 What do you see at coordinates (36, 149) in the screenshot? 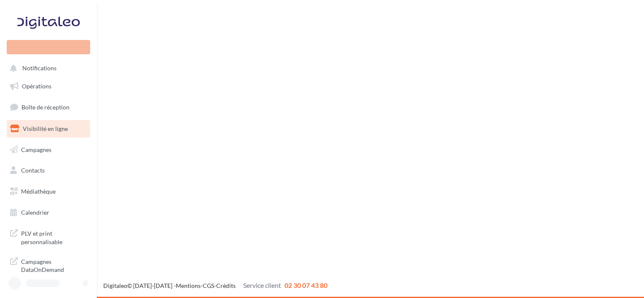
I see `span: Campagnes` at bounding box center [36, 149].